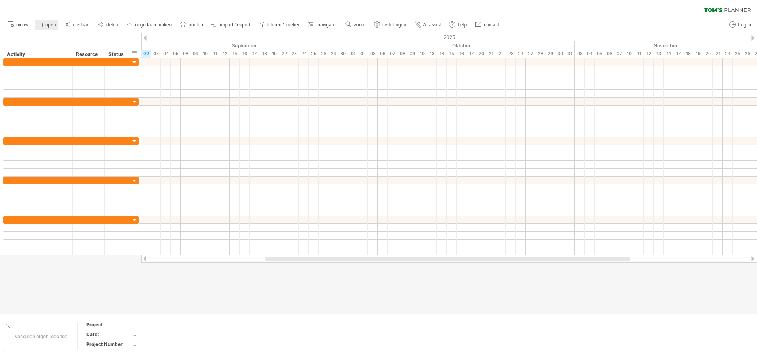  What do you see at coordinates (560, 54) in the screenshot?
I see `div: donderdag, 30 Oktober 2025` at bounding box center [560, 54].